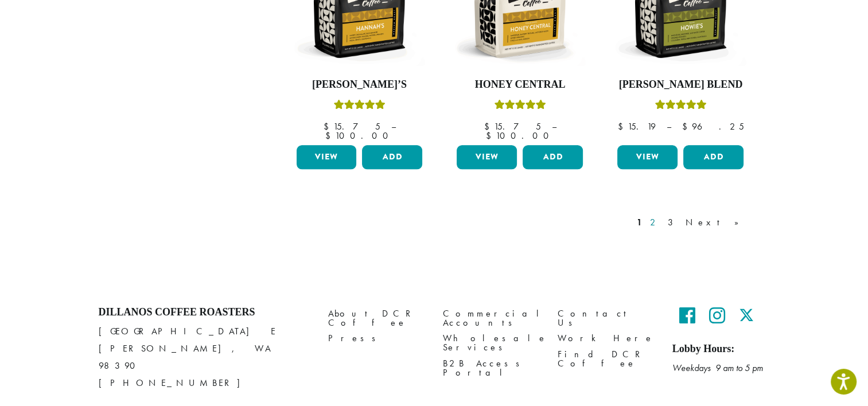 The height and width of the screenshot is (406, 868). Describe the element at coordinates (492, 318) in the screenshot. I see `a: Commercial Accounts` at that location.